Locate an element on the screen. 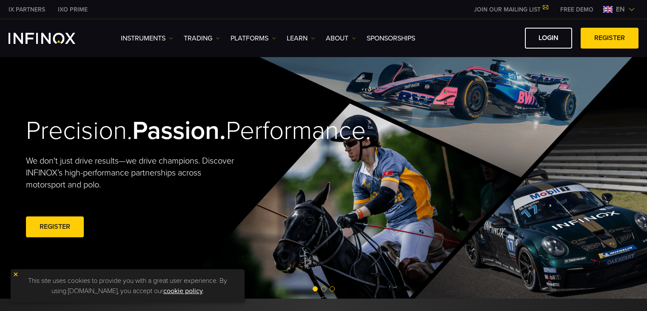 This screenshot has height=311, width=647. a: TRADING is located at coordinates (202, 38).